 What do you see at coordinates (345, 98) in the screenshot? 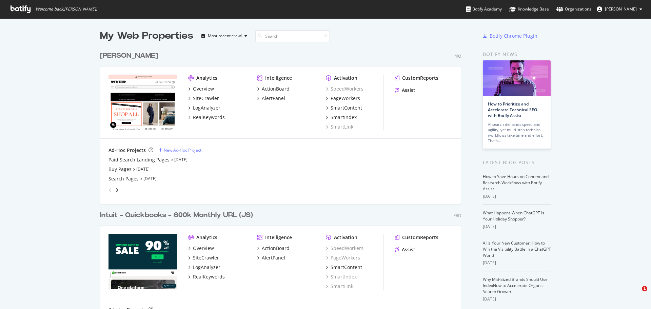
I see `div: PageWorkers` at bounding box center [345, 98].